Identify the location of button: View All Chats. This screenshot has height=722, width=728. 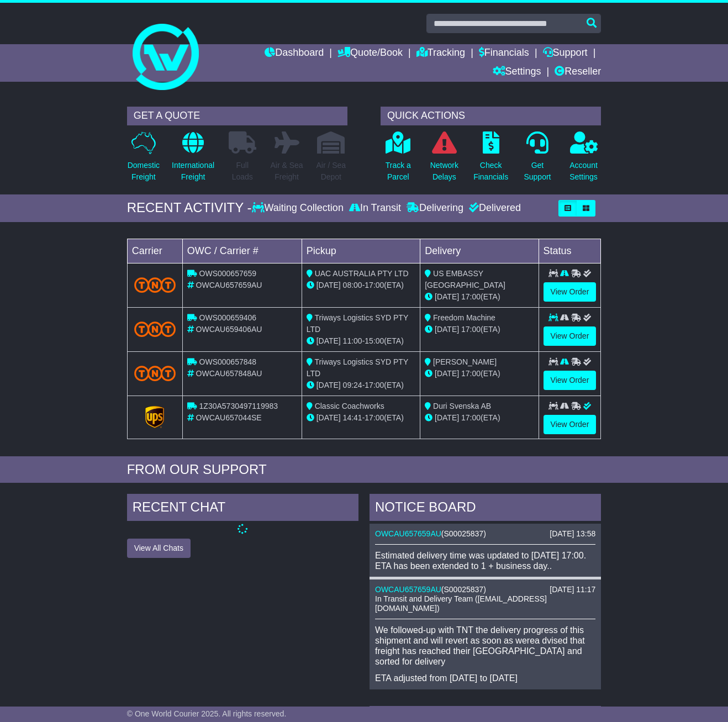
(159, 547).